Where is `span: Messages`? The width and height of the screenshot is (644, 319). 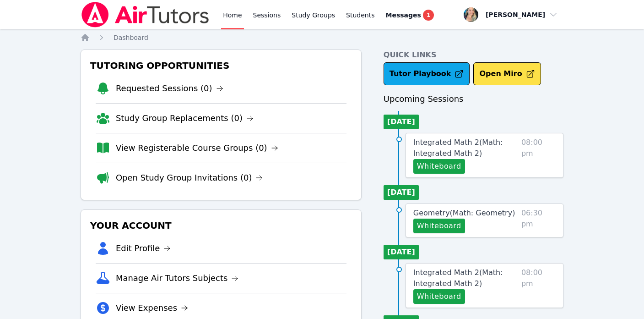 span: Messages is located at coordinates (404, 15).